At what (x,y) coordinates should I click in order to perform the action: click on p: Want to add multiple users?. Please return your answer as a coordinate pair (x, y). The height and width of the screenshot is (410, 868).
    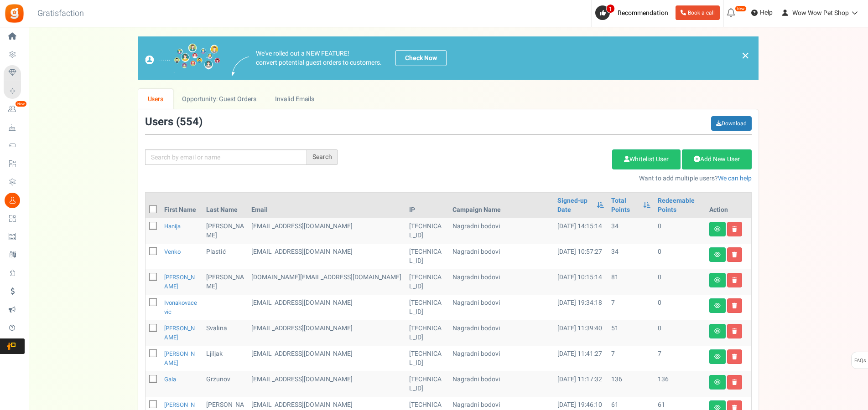
    Looking at the image, I should click on (552, 179).